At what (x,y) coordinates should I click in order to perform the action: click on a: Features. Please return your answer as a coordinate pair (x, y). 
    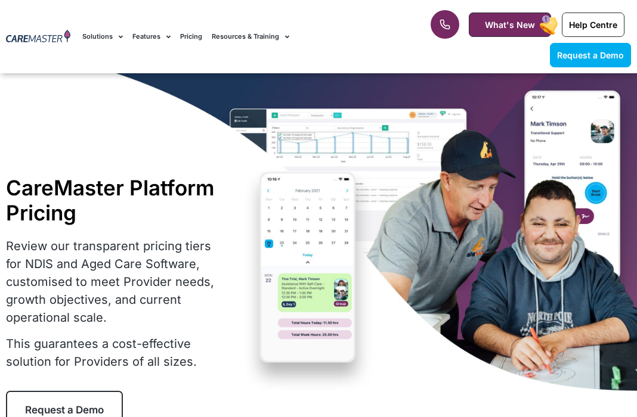
    Looking at the image, I should click on (151, 36).